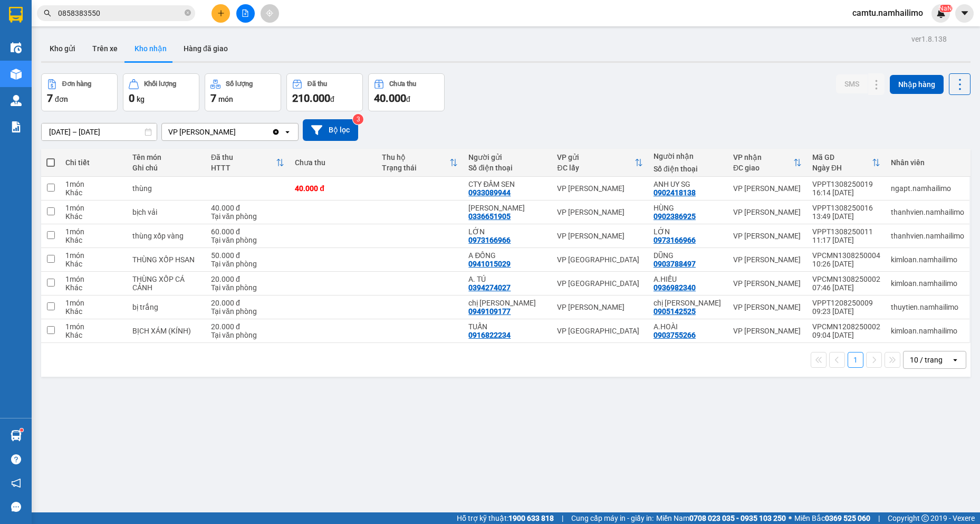 This screenshot has width=980, height=524. Describe the element at coordinates (105, 49) in the screenshot. I see `button: Trên xe` at that location.